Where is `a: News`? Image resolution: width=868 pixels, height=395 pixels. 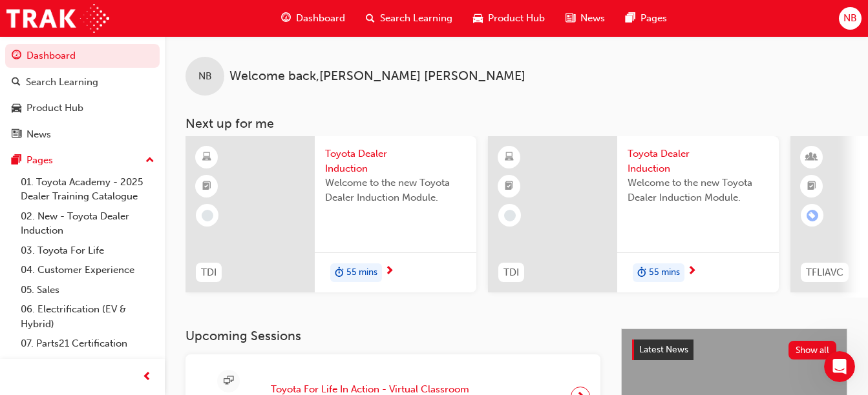 a: News is located at coordinates (82, 135).